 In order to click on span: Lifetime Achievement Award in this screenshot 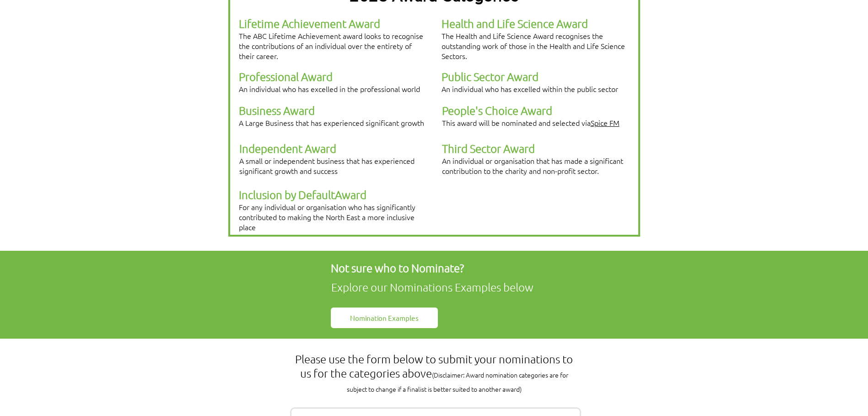, I will do `click(309, 23)`.